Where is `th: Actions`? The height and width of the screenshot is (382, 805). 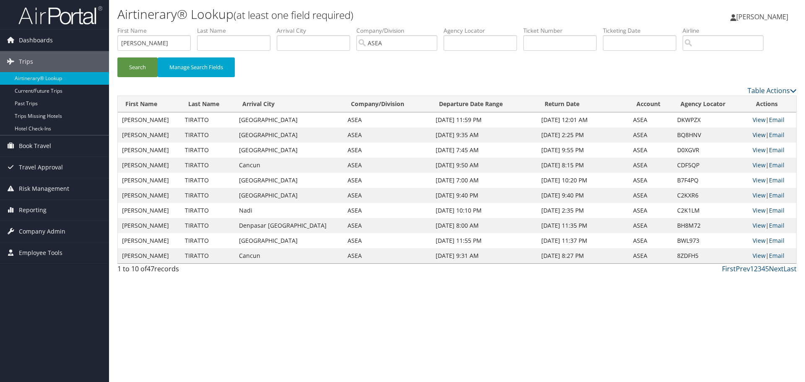 th: Actions is located at coordinates (773, 104).